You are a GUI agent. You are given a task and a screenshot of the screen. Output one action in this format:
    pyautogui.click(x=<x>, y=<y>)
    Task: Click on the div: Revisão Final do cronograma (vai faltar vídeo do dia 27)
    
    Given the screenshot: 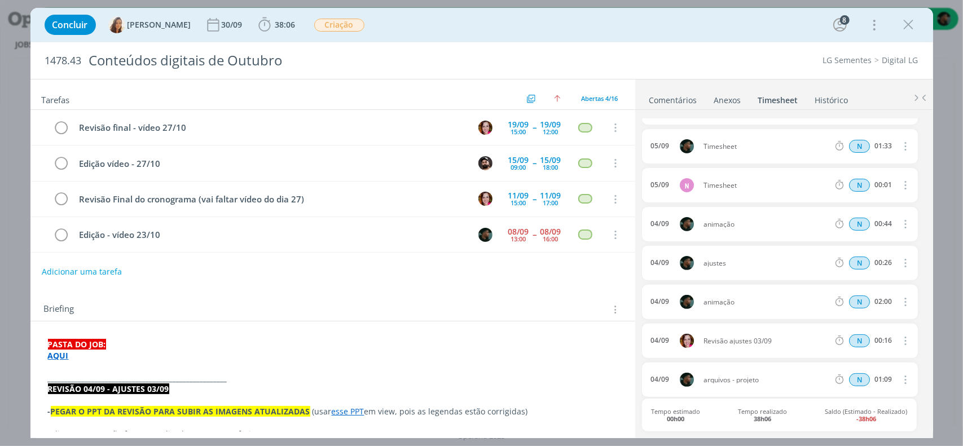 What is the action you would take?
    pyautogui.click(x=271, y=199)
    